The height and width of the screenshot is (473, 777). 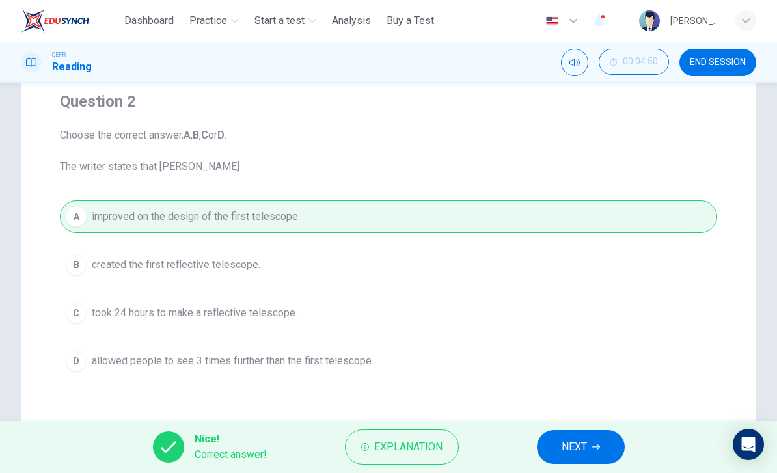 What do you see at coordinates (718, 62) in the screenshot?
I see `span: END SESSION` at bounding box center [718, 62].